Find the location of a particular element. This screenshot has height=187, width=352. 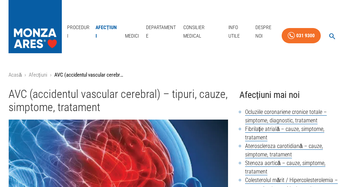

a: Fibrilație atrială – cauze, simptome, tratament is located at coordinates (284, 133).